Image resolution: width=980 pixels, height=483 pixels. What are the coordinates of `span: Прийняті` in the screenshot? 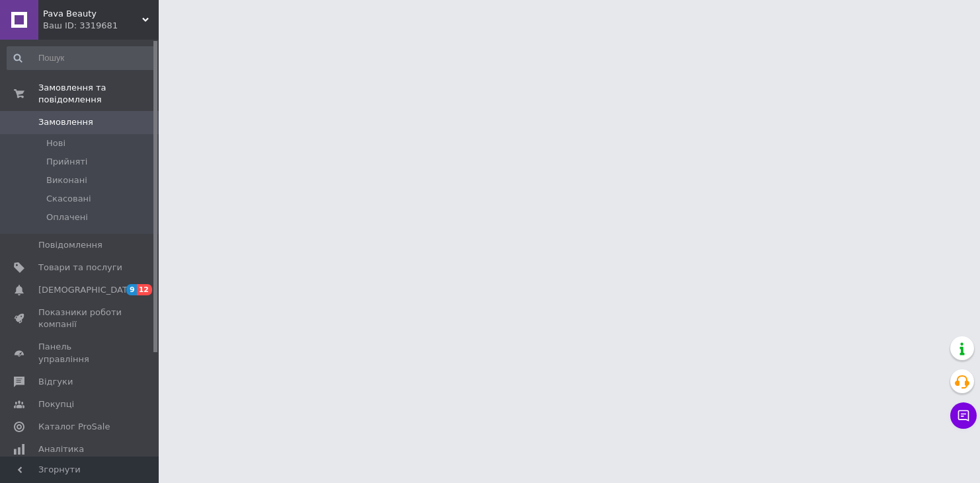 It's located at (67, 162).